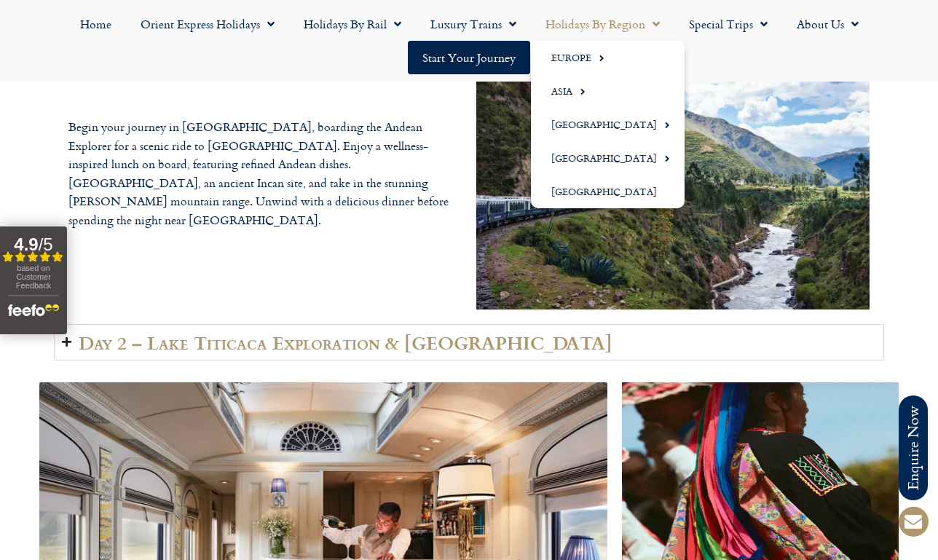 Image resolution: width=938 pixels, height=560 pixels. Describe the element at coordinates (95, 24) in the screenshot. I see `a: Home` at that location.